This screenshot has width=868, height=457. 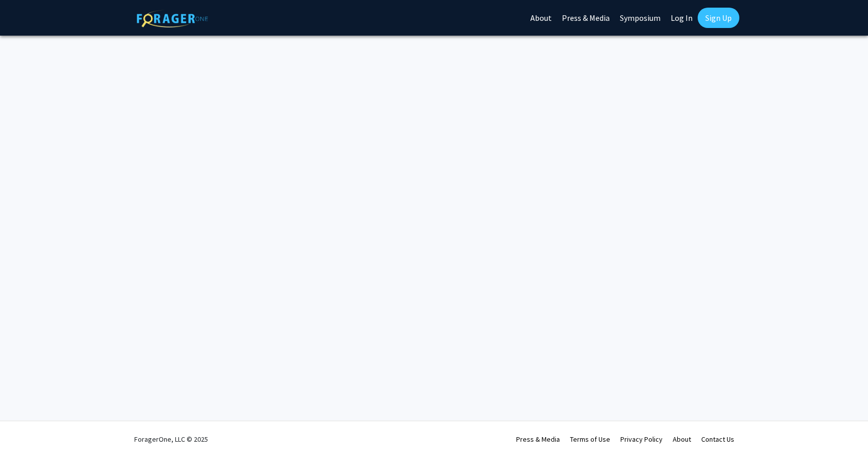 What do you see at coordinates (642, 439) in the screenshot?
I see `a: Privacy Policy` at bounding box center [642, 439].